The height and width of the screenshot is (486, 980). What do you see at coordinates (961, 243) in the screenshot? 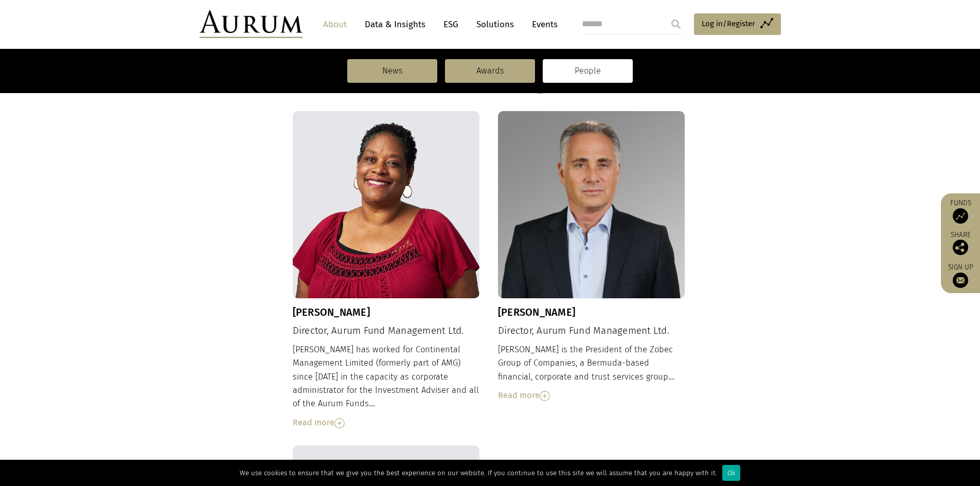
I see `div: Share` at bounding box center [961, 243].